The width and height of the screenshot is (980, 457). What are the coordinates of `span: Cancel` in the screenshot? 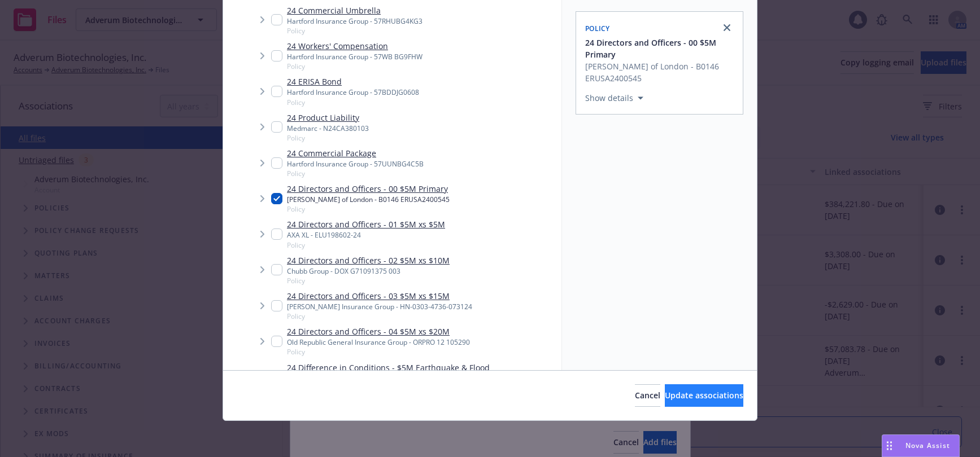 It's located at (648, 395).